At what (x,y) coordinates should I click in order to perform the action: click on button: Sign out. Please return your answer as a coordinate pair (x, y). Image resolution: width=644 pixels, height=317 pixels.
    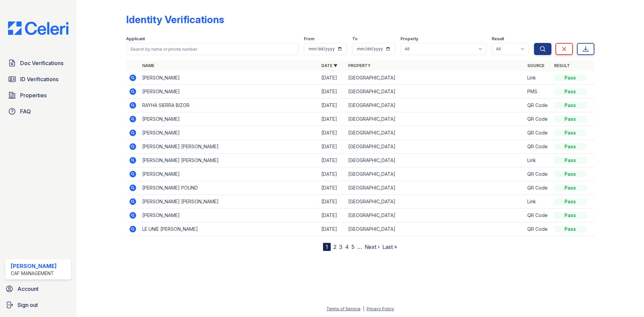
    Looking at the image, I should click on (38, 305).